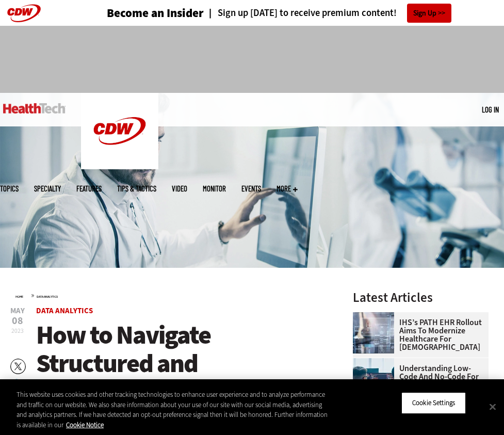 This screenshot has width=504, height=435. I want to click on a: CDW, so click(119, 166).